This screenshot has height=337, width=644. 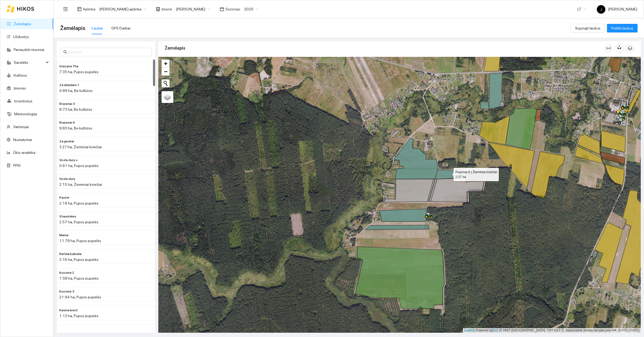 I want to click on span: Grazyna 7ha, so click(x=69, y=66).